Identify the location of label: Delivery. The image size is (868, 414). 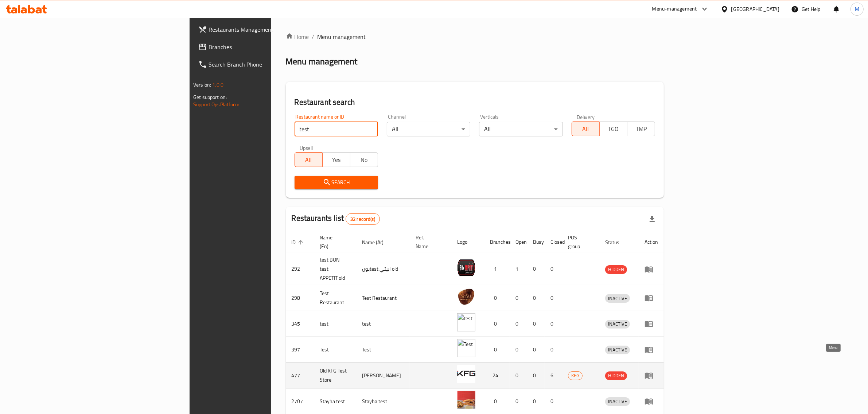
(586, 117).